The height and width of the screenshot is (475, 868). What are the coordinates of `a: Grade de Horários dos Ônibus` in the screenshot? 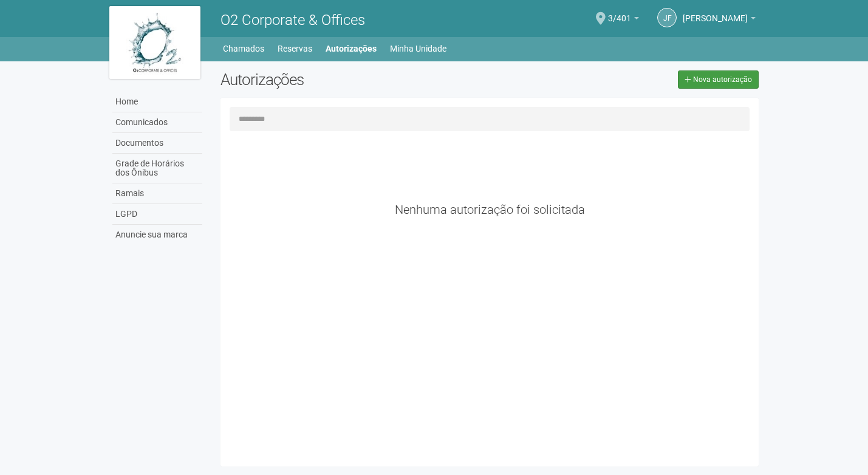 It's located at (158, 168).